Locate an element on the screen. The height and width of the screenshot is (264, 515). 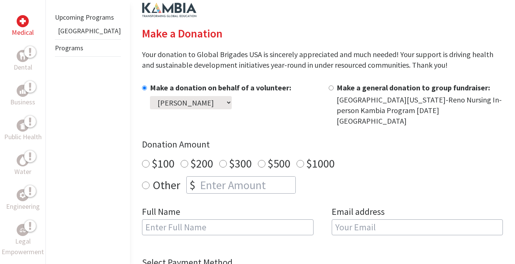
label: Other is located at coordinates (166, 185).